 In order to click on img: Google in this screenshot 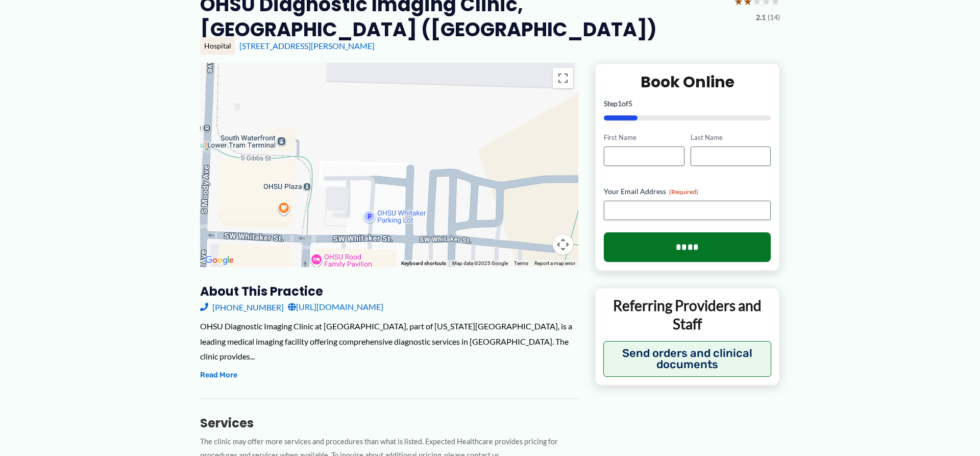, I will do `click(220, 261)`.